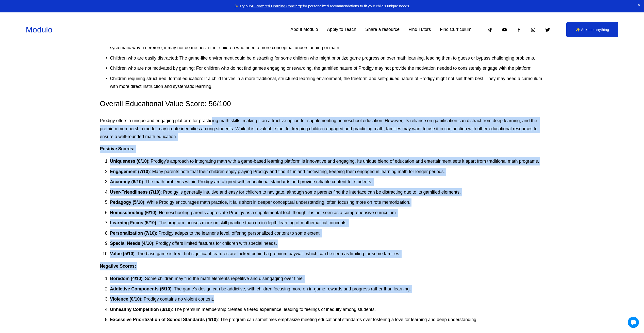 The height and width of the screenshot is (333, 644). What do you see at coordinates (419, 29) in the screenshot?
I see `a: Find Tutors` at bounding box center [419, 29].